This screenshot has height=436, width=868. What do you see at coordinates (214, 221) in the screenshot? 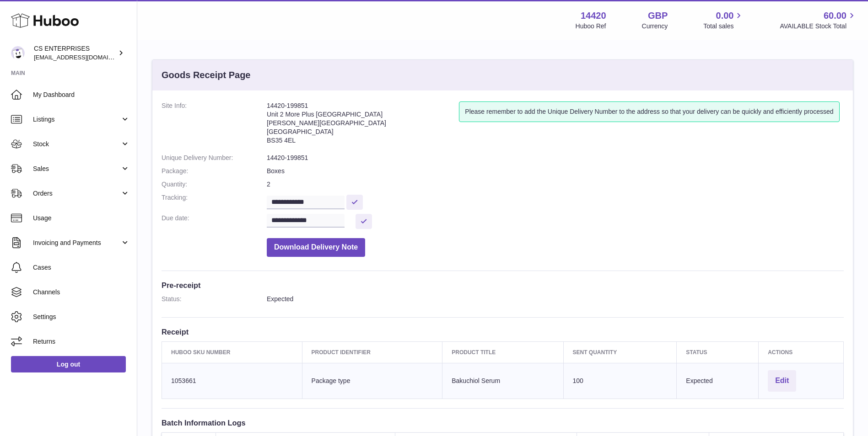
I see `dt: Due date:` at bounding box center [214, 221].